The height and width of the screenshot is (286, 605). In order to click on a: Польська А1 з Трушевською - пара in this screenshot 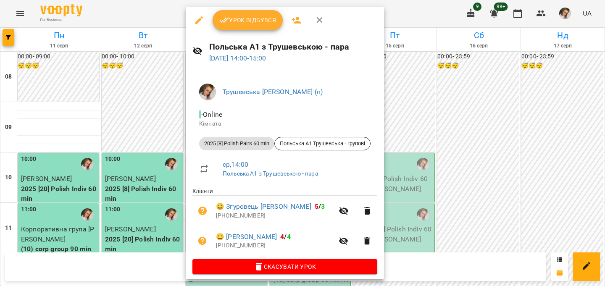, I will do `click(270, 174)`.